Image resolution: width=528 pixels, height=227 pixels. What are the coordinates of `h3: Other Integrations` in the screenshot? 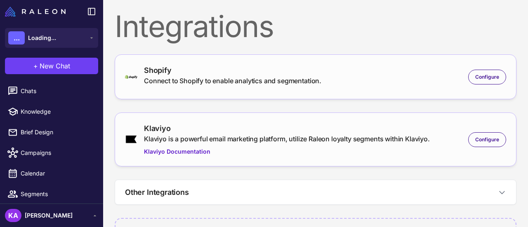 It's located at (157, 192).